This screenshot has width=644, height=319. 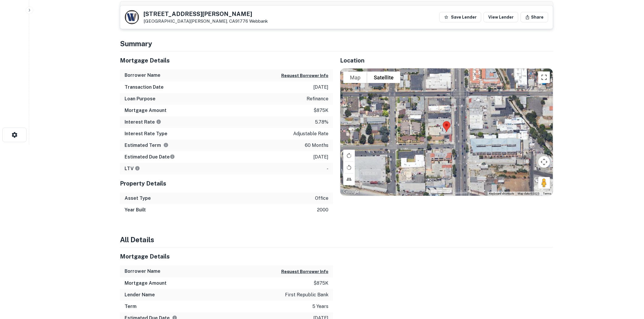 What do you see at coordinates (460, 17) in the screenshot?
I see `button: Save Lender` at bounding box center [460, 17].